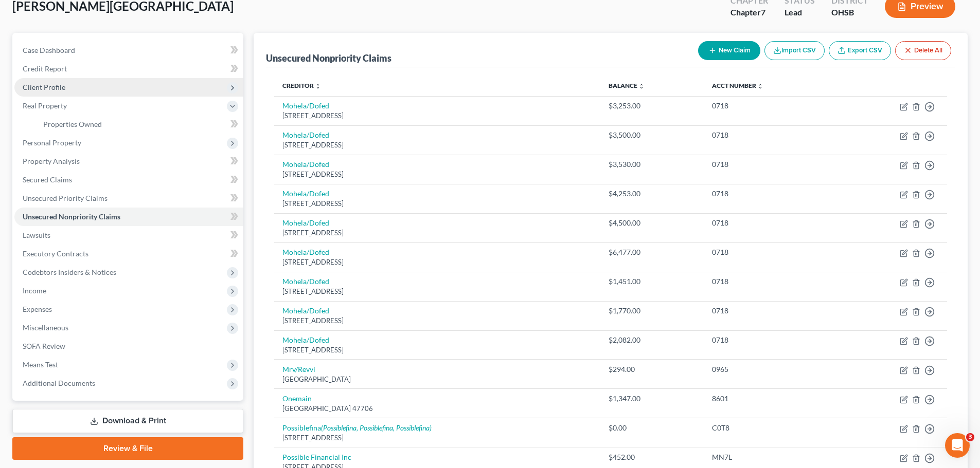 This screenshot has height=468, width=980. What do you see at coordinates (738, 85) in the screenshot?
I see `a: Acct Number unfold_more` at bounding box center [738, 85].